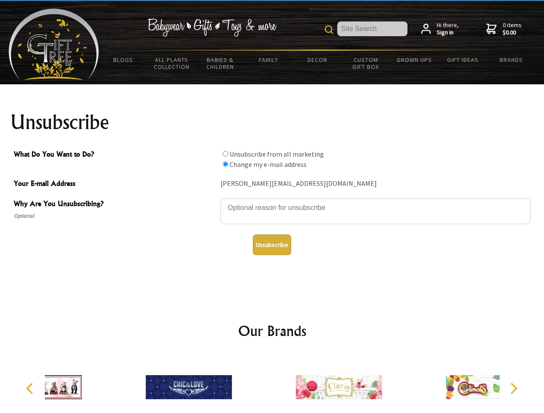 Image resolution: width=544 pixels, height=413 pixels. What do you see at coordinates (329, 30) in the screenshot?
I see `img: product search` at bounding box center [329, 30].